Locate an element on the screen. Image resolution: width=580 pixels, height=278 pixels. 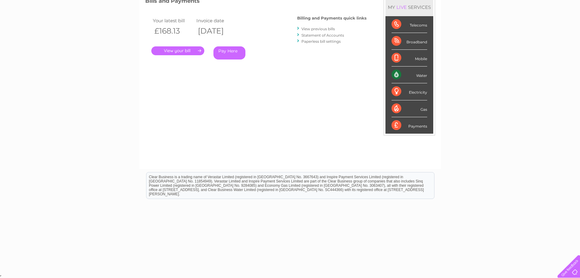
a: Pay Here is located at coordinates (229, 53).